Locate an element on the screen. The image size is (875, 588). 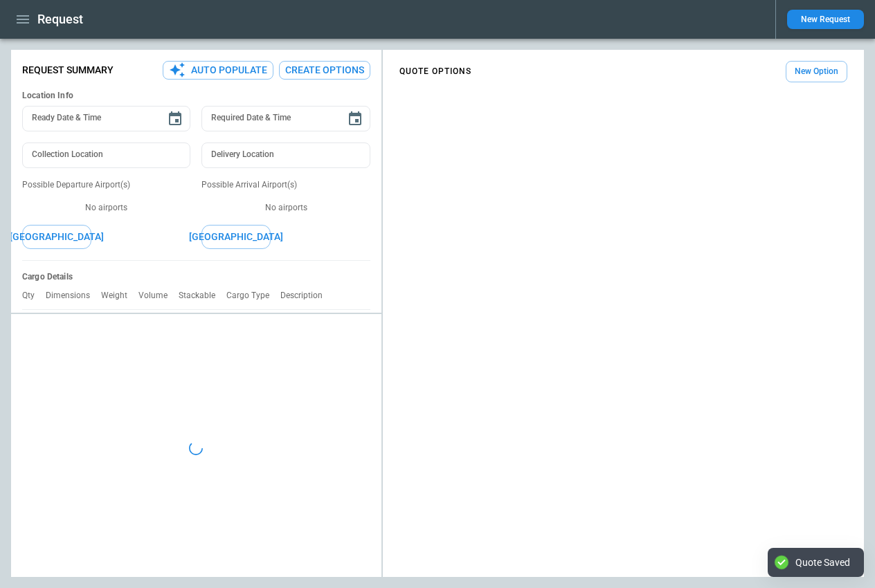
p: Volume is located at coordinates (159, 295).